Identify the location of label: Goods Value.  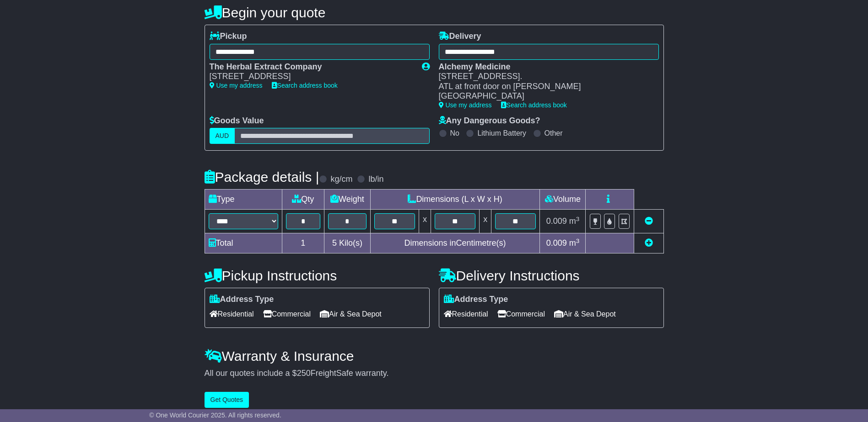
(237, 121).